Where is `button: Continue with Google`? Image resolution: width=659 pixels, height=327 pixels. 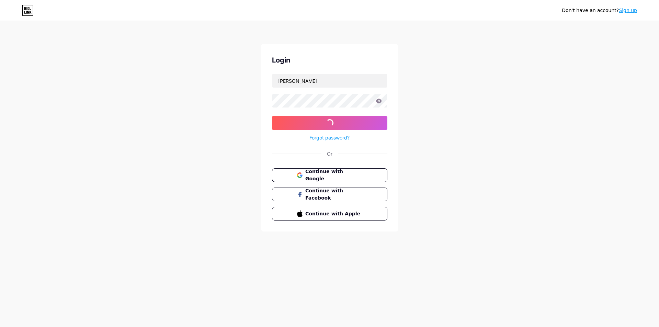 button: Continue with Google is located at coordinates (329, 175).